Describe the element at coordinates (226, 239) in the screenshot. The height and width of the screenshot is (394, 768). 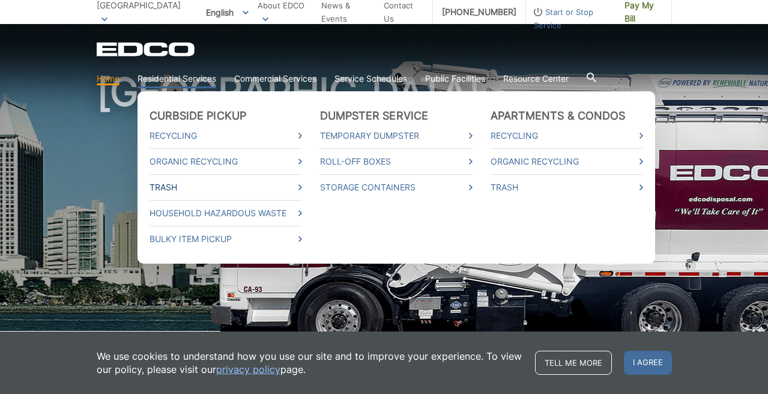
I see `a: Bulky Item Pickup` at that location.